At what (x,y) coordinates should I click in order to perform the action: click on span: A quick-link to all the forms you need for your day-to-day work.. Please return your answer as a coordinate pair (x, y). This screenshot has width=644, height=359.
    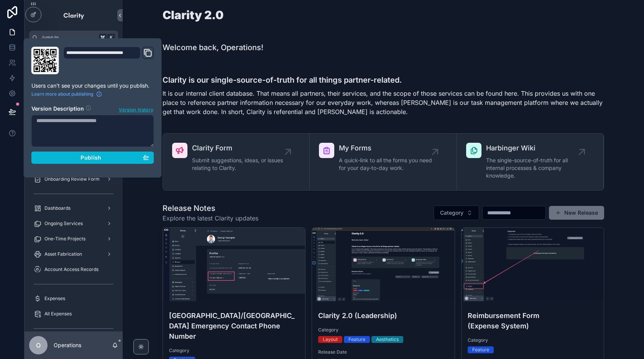
    Looking at the image, I should click on (386, 164).